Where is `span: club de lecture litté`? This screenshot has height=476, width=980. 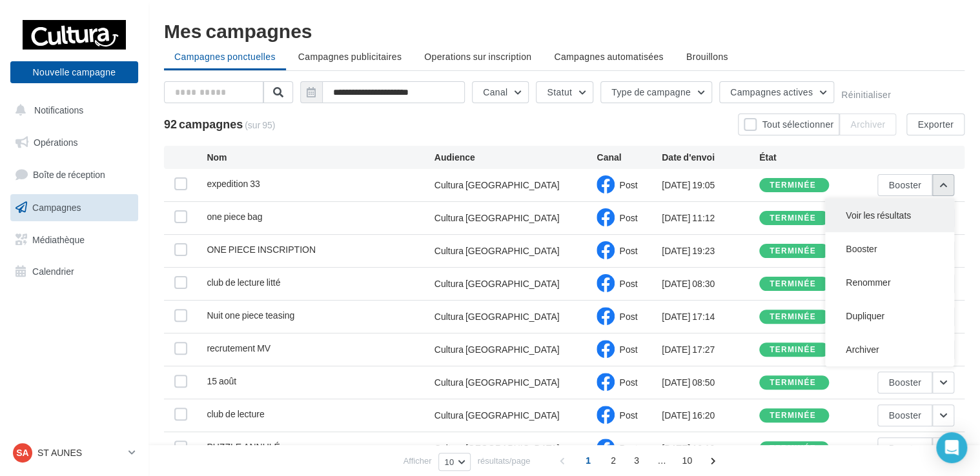 span: club de lecture litté is located at coordinates (244, 282).